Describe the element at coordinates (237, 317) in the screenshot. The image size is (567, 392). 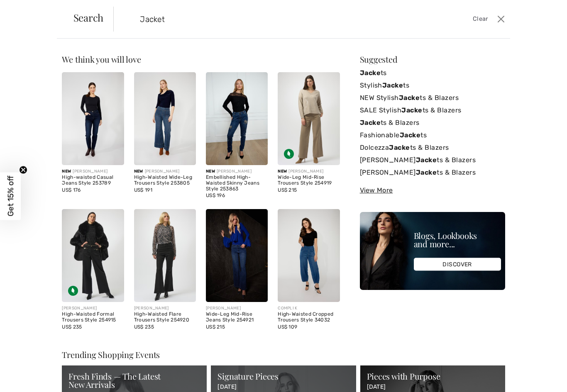
I see `div: Wide-Leg Mid-Rise Jeans Style 254921` at that location.